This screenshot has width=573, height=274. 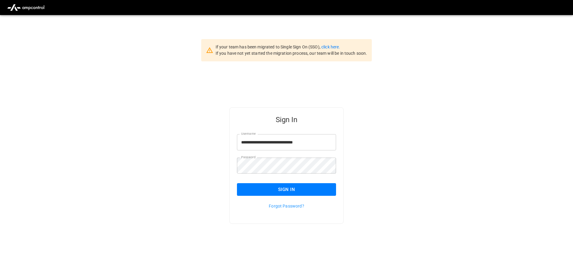 I want to click on a: click here., so click(x=331, y=47).